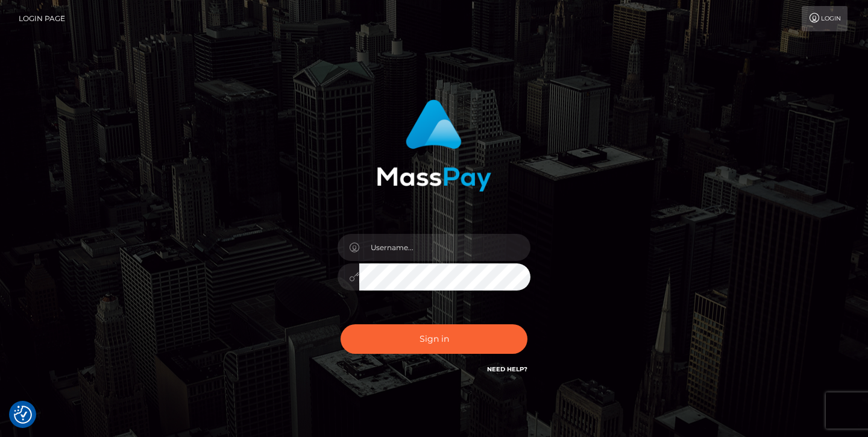 This screenshot has width=868, height=437. I want to click on button: Sign in, so click(434, 339).